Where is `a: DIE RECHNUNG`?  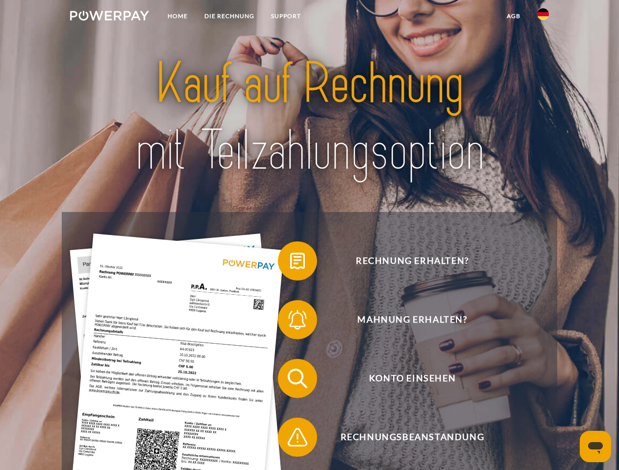
a: DIE RECHNUNG is located at coordinates (229, 16).